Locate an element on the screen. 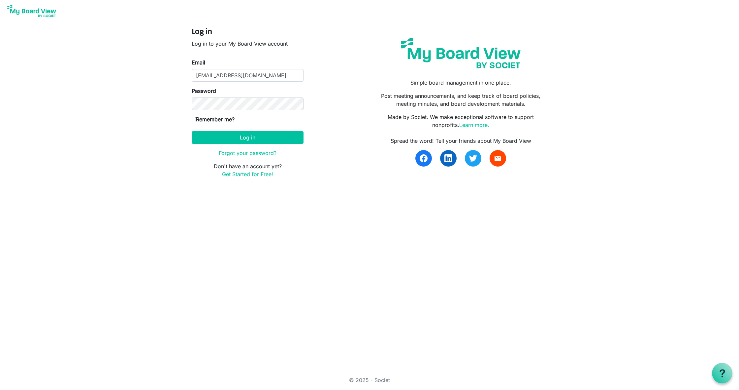  img: twitter.svg is located at coordinates (473, 158).